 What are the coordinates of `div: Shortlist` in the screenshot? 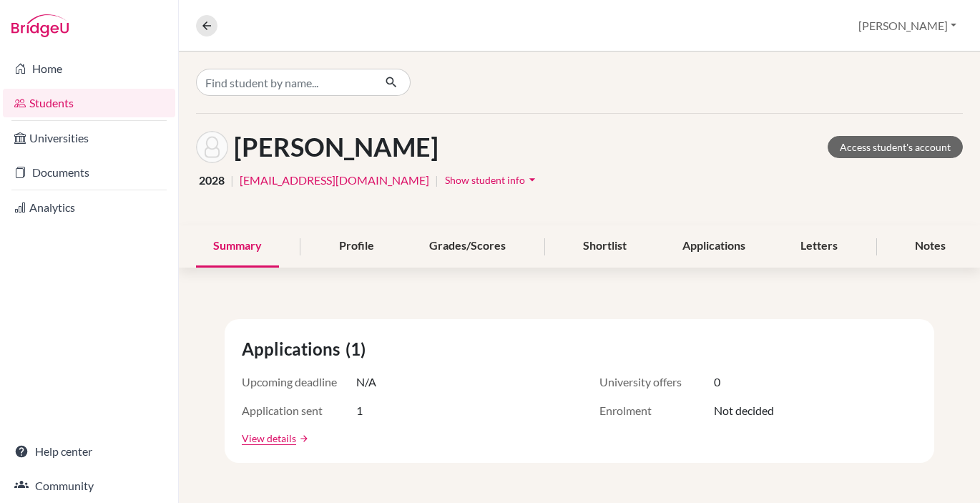 It's located at (604, 246).